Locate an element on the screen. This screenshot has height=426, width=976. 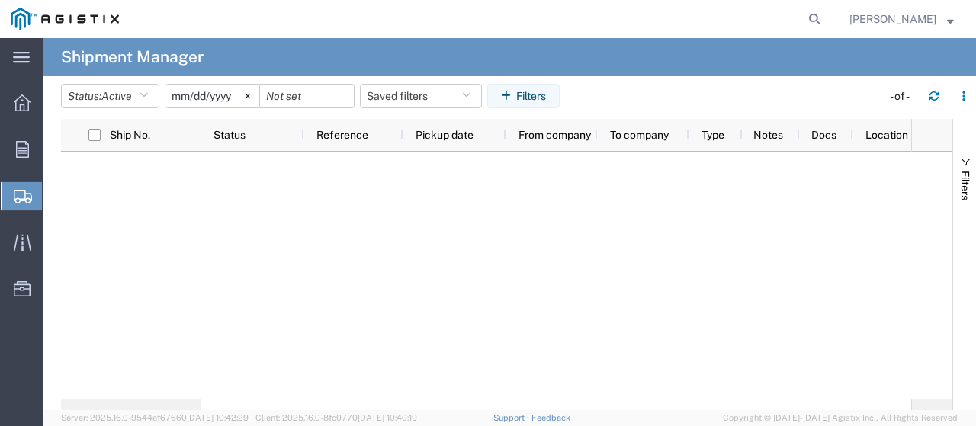
span: Notes is located at coordinates (768, 135).